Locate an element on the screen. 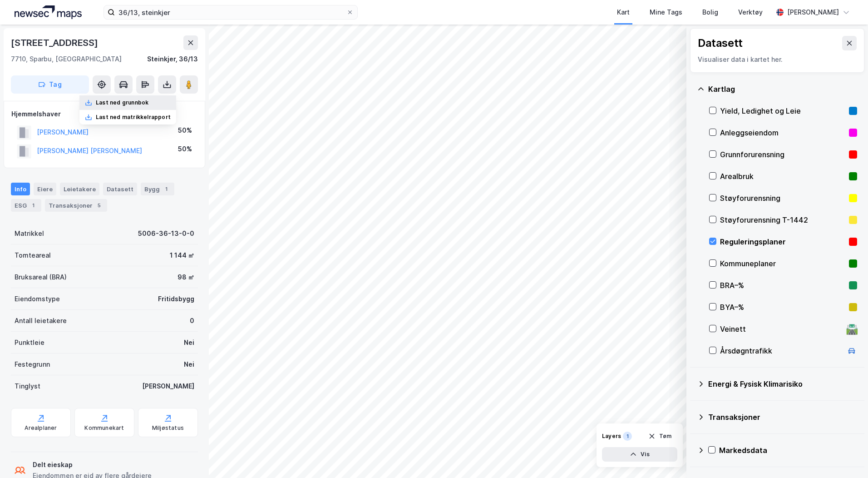  div: Verktøy is located at coordinates (751, 12).